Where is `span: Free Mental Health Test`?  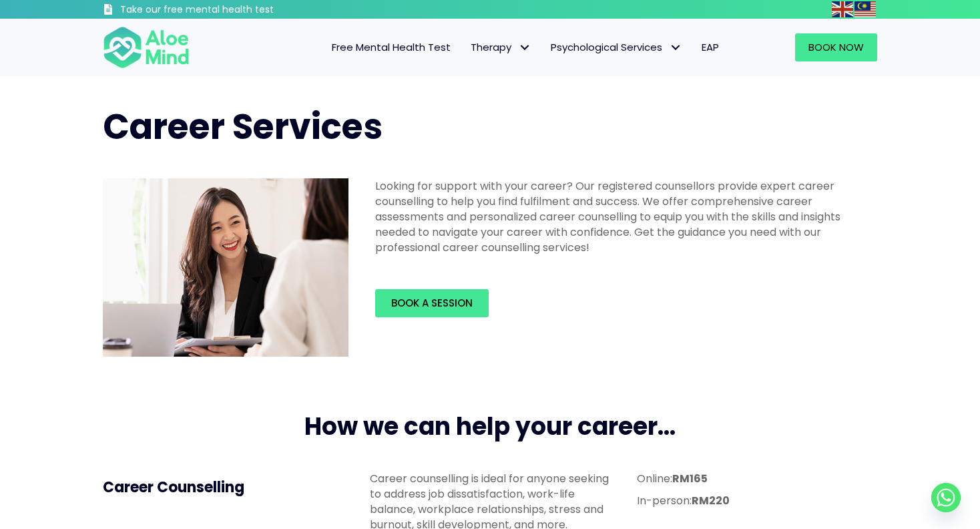
span: Free Mental Health Test is located at coordinates (391, 46).